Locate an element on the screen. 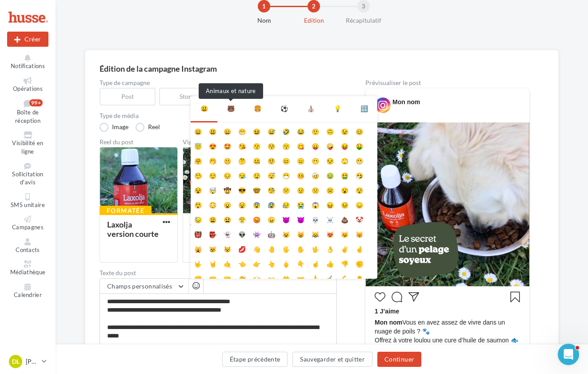 This screenshot has height=374, width=588. a: Médiathèque is located at coordinates (28, 268).